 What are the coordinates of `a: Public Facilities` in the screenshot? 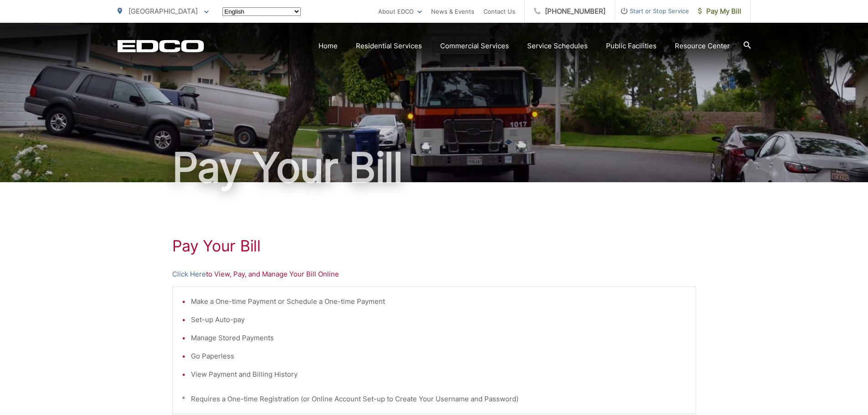 It's located at (631, 46).